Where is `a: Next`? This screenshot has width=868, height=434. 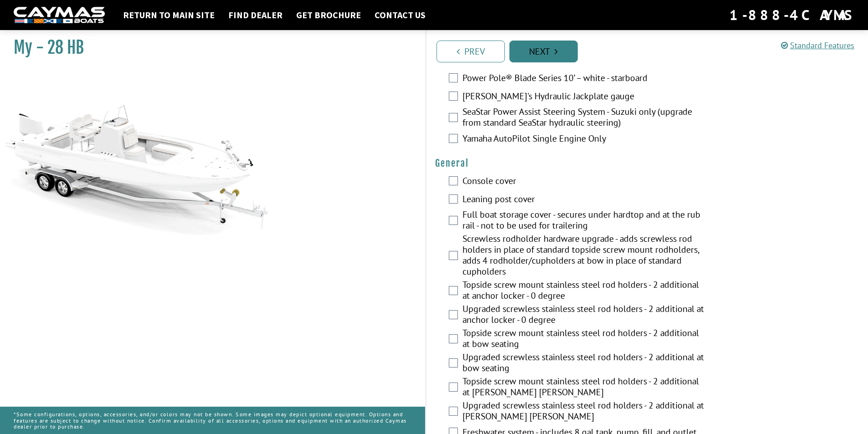
a: Next is located at coordinates (544, 52).